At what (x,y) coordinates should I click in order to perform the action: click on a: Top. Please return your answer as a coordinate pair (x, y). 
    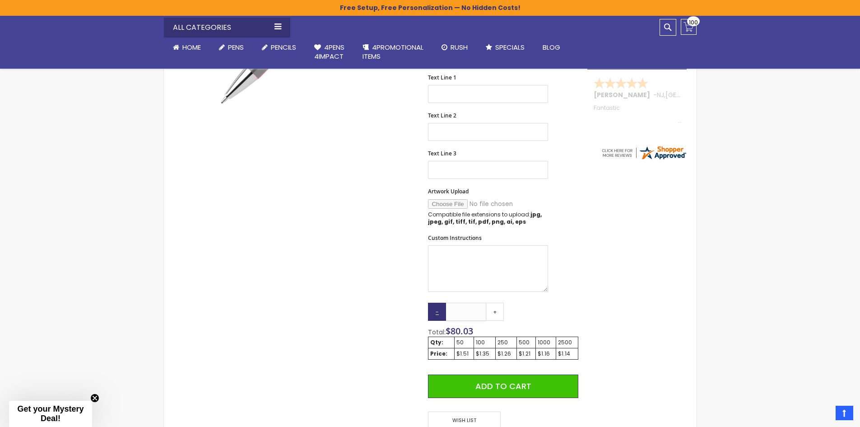
    Looking at the image, I should click on (844, 413).